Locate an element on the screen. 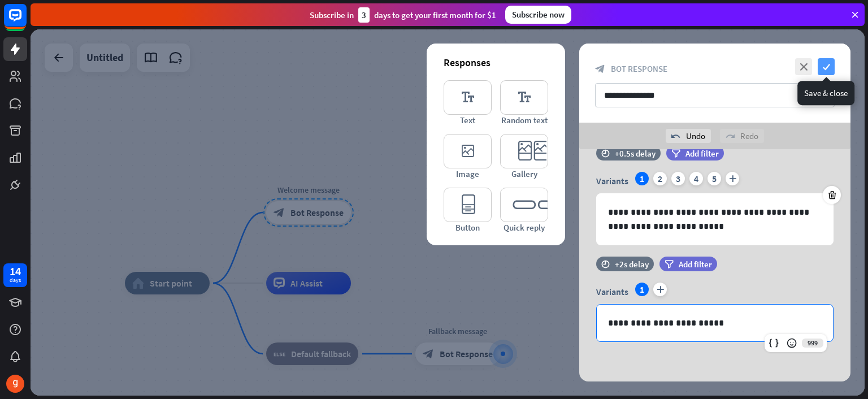 This screenshot has height=399, width=868. div: 14 is located at coordinates (15, 272).